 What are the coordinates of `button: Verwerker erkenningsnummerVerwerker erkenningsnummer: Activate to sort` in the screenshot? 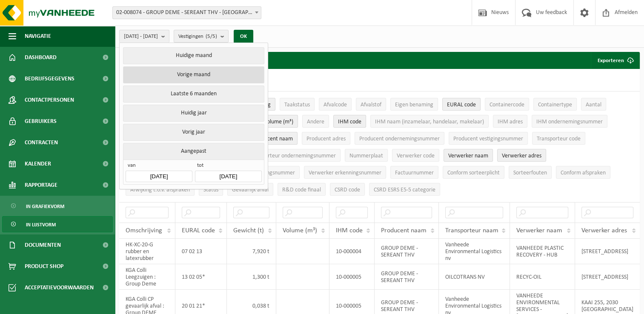 It's located at (345, 172).